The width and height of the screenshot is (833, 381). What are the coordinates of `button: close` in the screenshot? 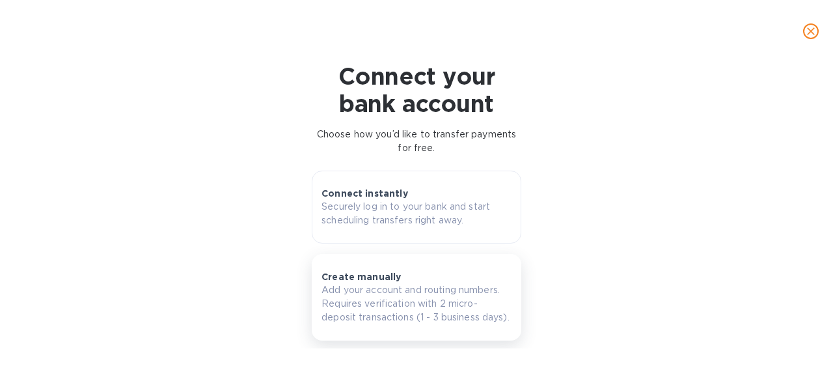 It's located at (811, 31).